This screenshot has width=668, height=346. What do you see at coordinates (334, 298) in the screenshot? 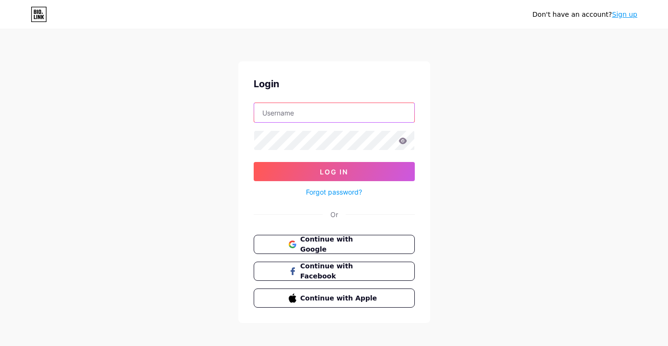
I see `button: Continue with Apple` at bounding box center [334, 298].